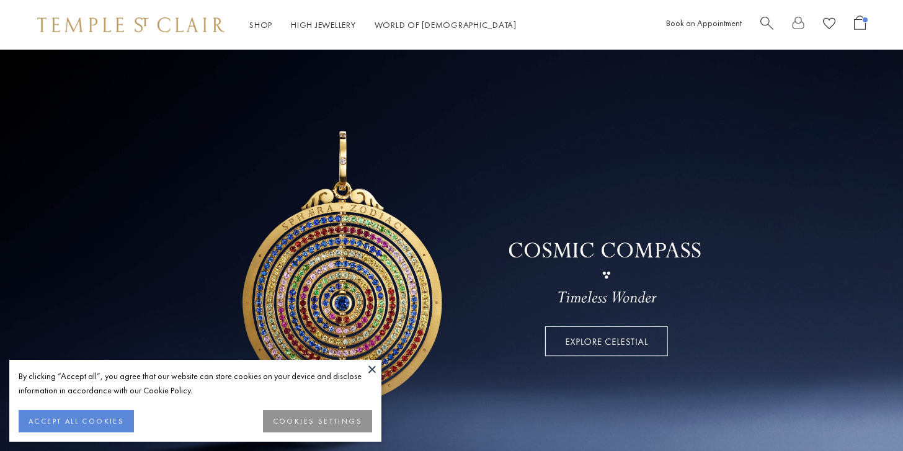 The image size is (903, 451). Describe the element at coordinates (767, 25) in the screenshot. I see `a: Search` at that location.